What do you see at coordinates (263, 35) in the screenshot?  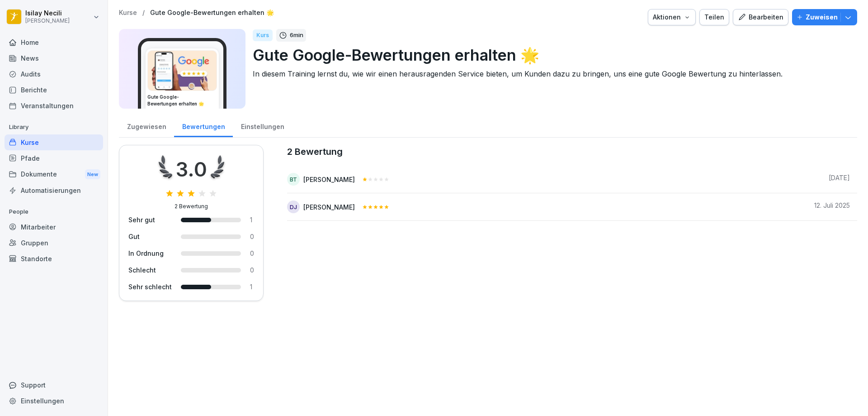 I see `div: Kurs` at bounding box center [263, 35].